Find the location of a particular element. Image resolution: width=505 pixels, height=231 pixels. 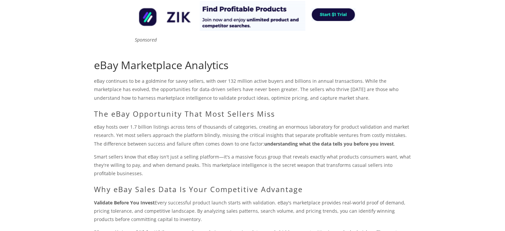

p: Every successful product launch starts with validation. eBay's marketplace provides real-world pr... is located at coordinates (253, 211).